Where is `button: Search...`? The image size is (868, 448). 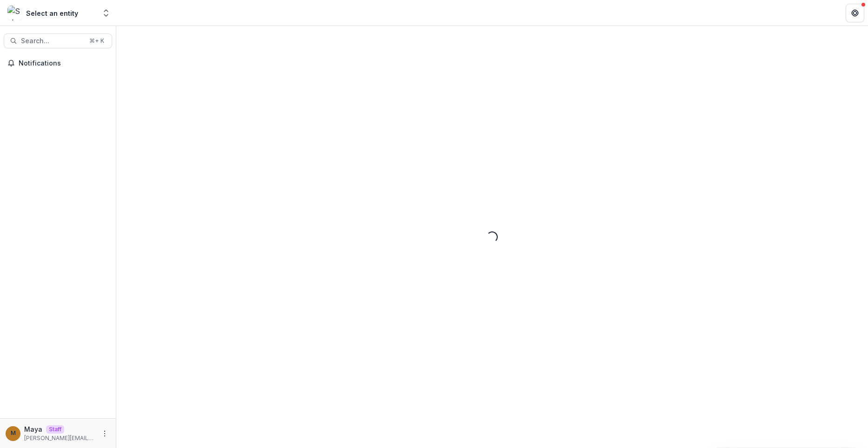
button: Search... is located at coordinates (57, 41).